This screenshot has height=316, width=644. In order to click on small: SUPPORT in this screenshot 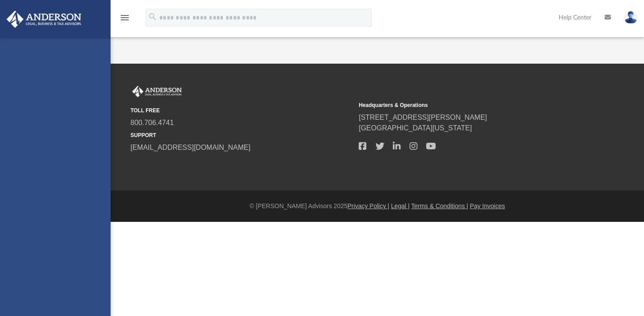, I will do `click(241, 135)`.